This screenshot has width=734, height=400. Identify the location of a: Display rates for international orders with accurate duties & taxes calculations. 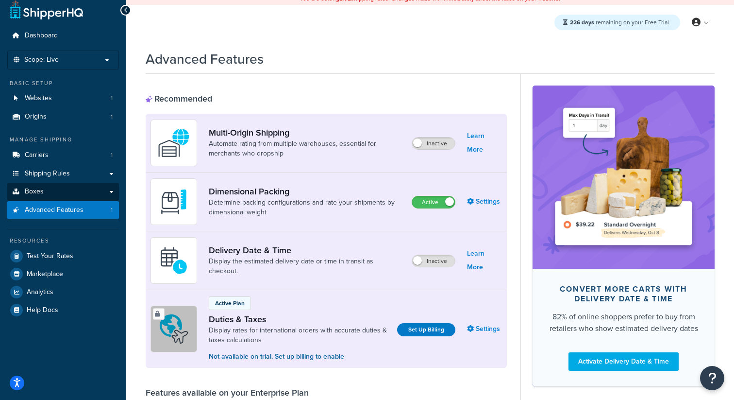
(299, 335).